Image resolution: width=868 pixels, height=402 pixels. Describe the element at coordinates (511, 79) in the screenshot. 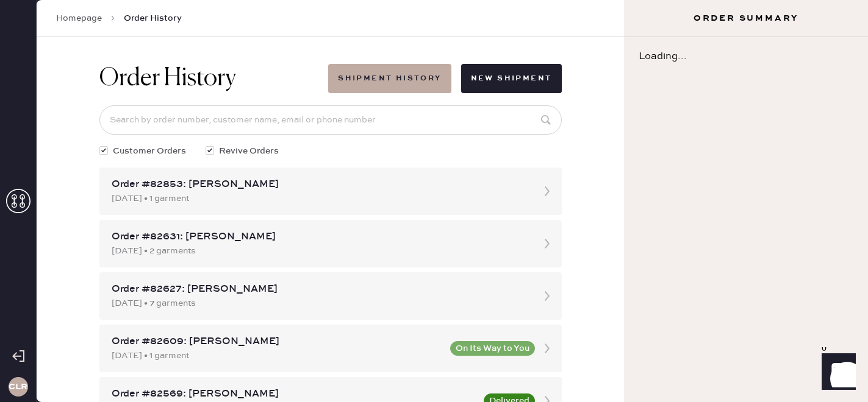

I see `button: New Shipment` at that location.